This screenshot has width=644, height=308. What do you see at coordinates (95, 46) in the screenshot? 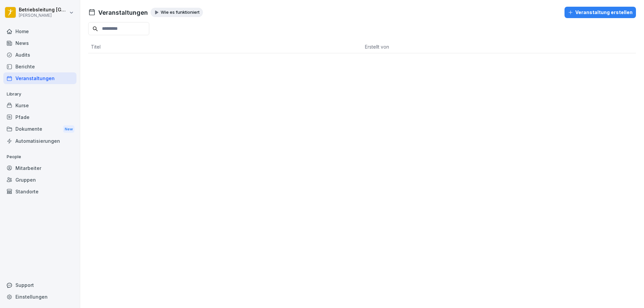
I see `span: Titel` at bounding box center [95, 46].